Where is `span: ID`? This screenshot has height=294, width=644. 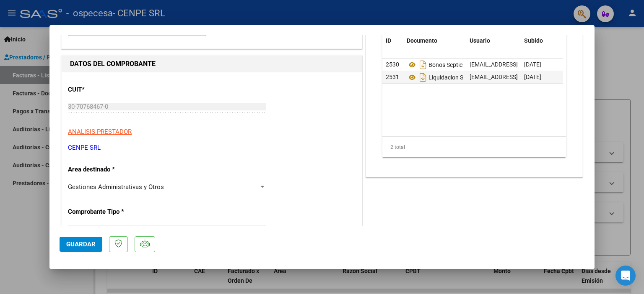 span: ID is located at coordinates (388, 41).